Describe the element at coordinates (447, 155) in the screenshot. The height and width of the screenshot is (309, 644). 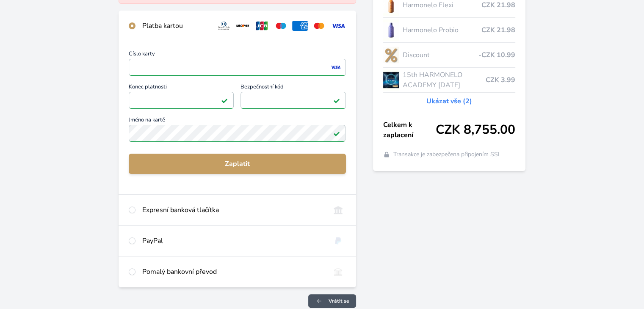
I see `span: Transakce je zabezpečena připojením SSL` at that location.